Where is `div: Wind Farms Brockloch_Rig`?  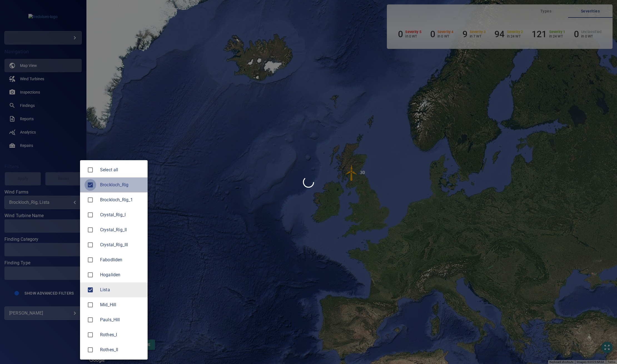 div: Wind Farms Brockloch_Rig is located at coordinates (121, 185).